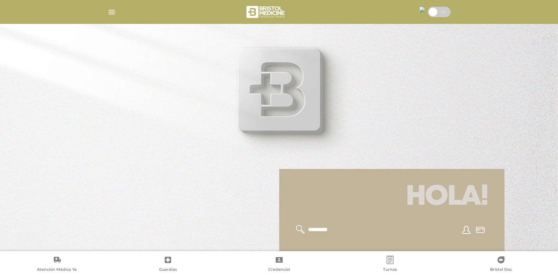 Image resolution: width=558 pixels, height=275 pixels. I want to click on span: Guardias, so click(168, 271).